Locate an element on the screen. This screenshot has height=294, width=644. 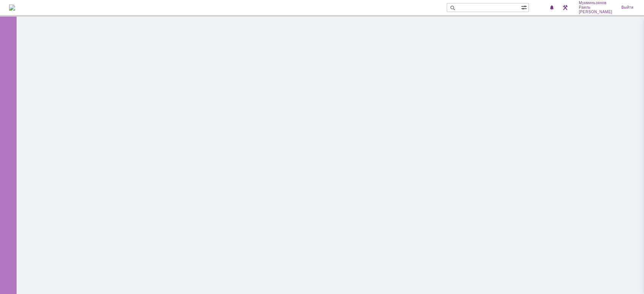
img: logo is located at coordinates (12, 7).